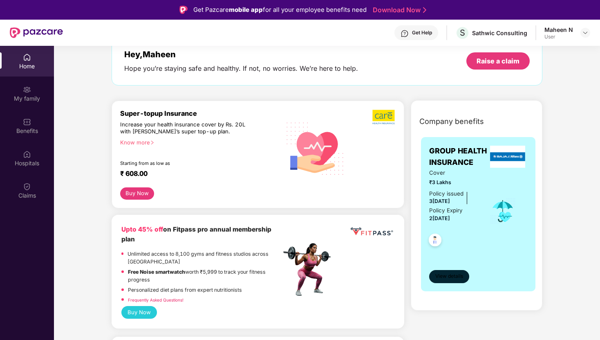 This screenshot has height=340, width=600. Describe the element at coordinates (196, 174) in the screenshot. I see `div: ₹ 608.00` at that location.